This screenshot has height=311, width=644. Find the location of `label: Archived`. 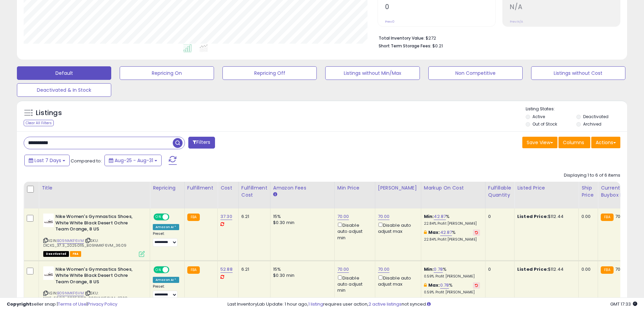

label: Archived is located at coordinates (592, 124).